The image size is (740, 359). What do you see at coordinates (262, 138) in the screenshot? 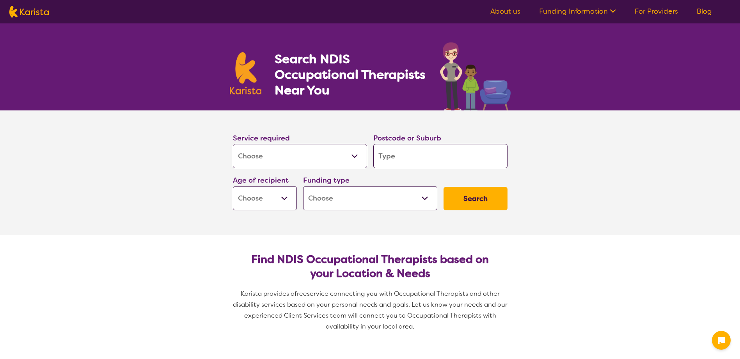
I see `label: Service required` at bounding box center [262, 138].